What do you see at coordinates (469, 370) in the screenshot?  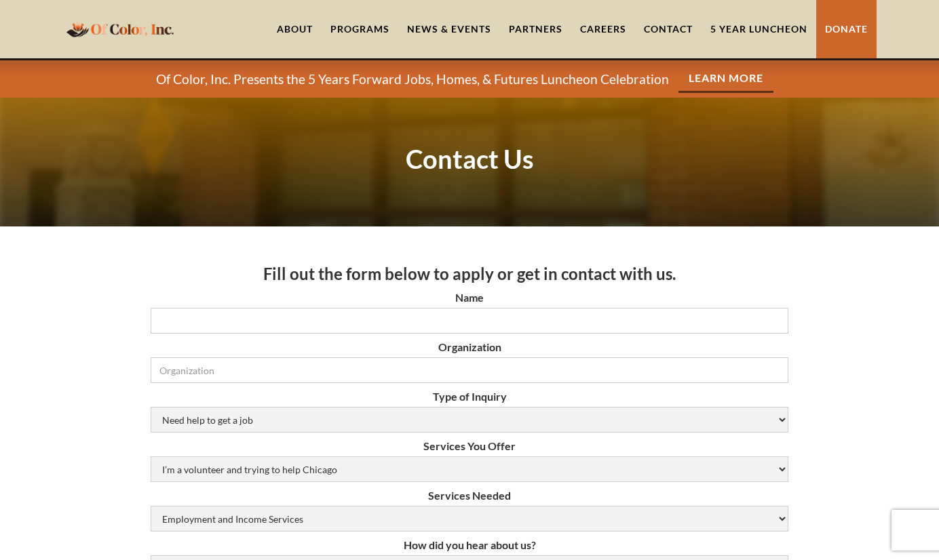 I see `input: Organization` at bounding box center [469, 370].